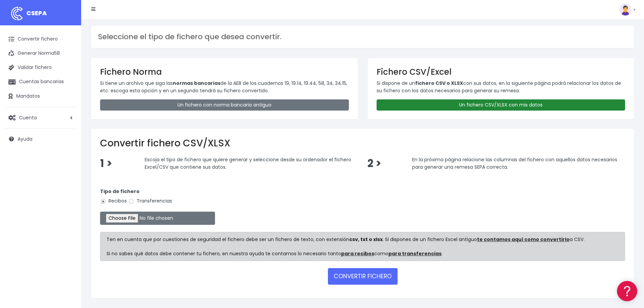  What do you see at coordinates (196, 83) in the screenshot?
I see `strong: normas bancarias` at bounding box center [196, 83].